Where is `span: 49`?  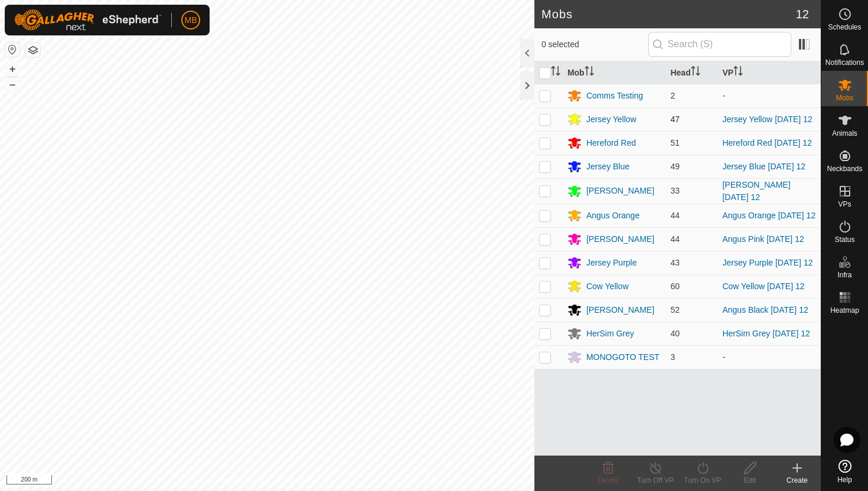 span: 49 is located at coordinates (674, 166).